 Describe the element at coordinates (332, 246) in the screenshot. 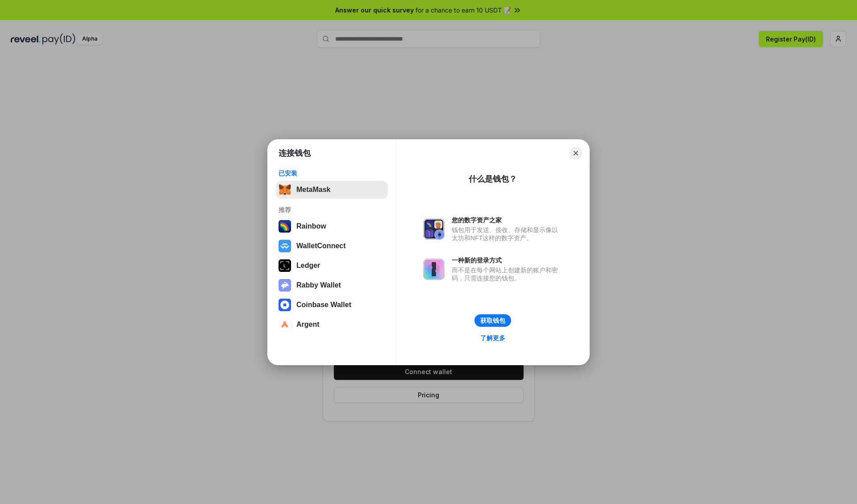

I see `button: WalletConnect` at that location.